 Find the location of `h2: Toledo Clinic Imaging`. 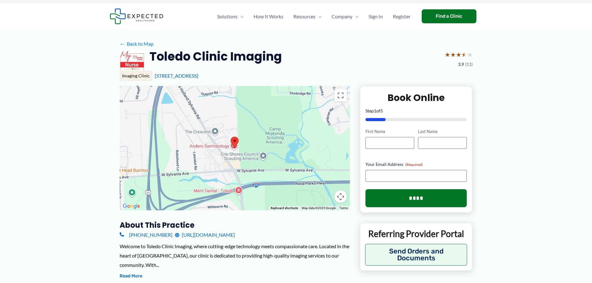

h2: Toledo Clinic Imaging is located at coordinates (216, 56).